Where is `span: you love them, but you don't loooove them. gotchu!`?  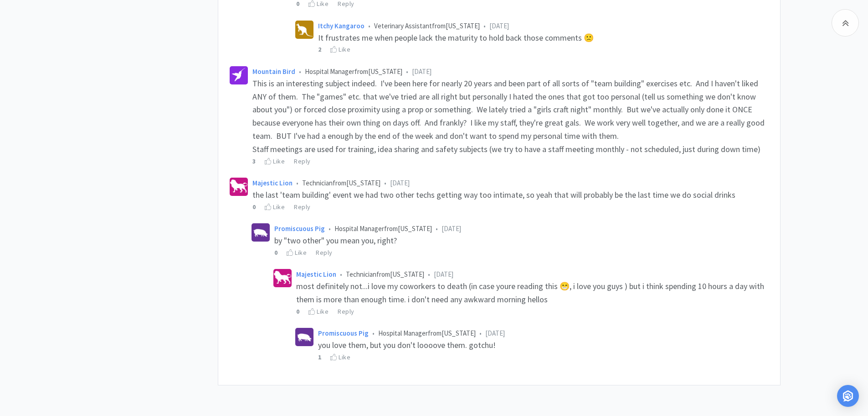
span: you love them, but you don't loooove them. gotchu! is located at coordinates (407, 345).